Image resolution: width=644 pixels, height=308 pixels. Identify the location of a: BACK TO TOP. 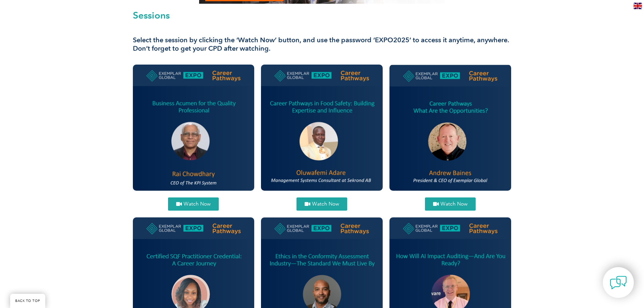
(28, 301).